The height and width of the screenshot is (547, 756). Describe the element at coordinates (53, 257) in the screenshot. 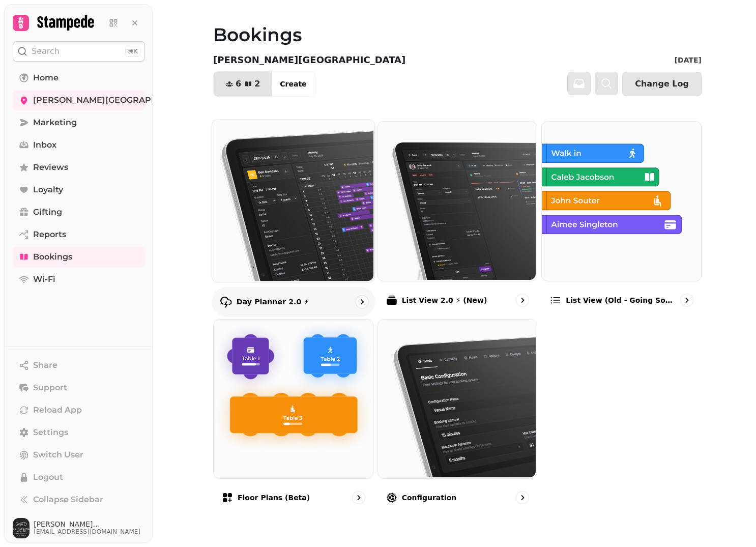

I see `span: Bookings` at that location.